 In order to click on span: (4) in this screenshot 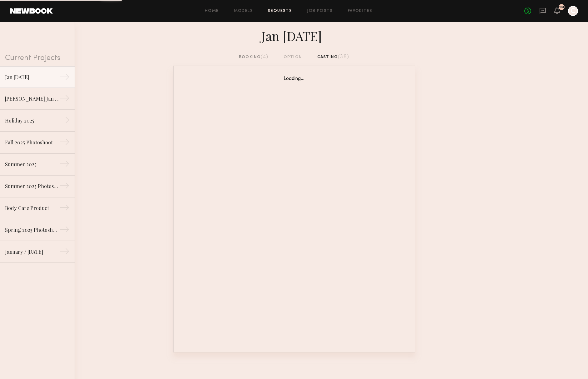, I will do `click(264, 57)`.